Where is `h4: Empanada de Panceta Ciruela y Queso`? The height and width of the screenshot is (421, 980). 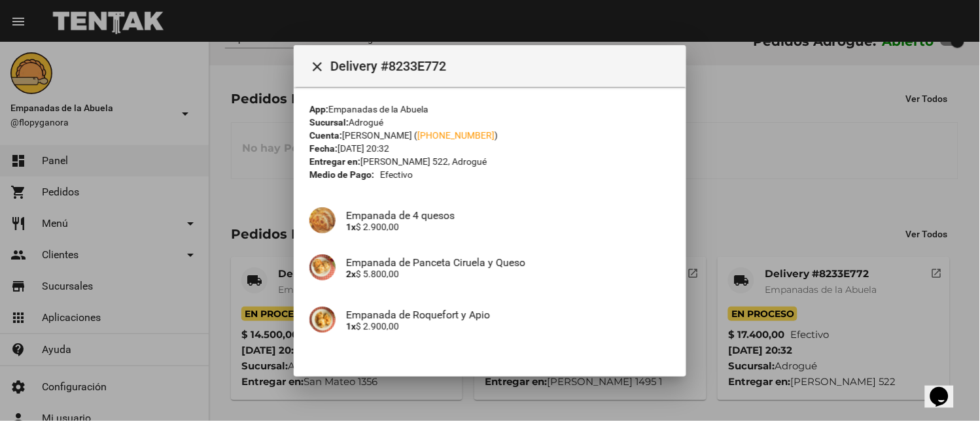
h4: Empanada de Panceta Ciruela y Queso is located at coordinates (508, 261).